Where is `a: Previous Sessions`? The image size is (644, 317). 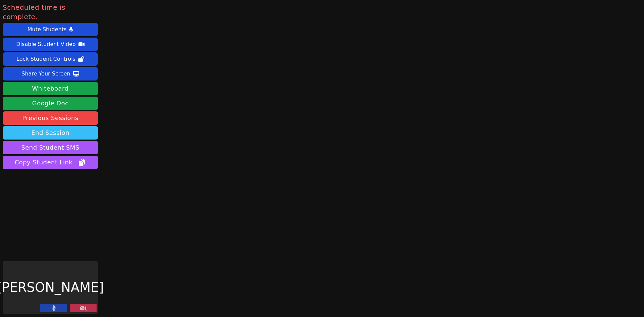 a: Previous Sessions is located at coordinates (51, 118).